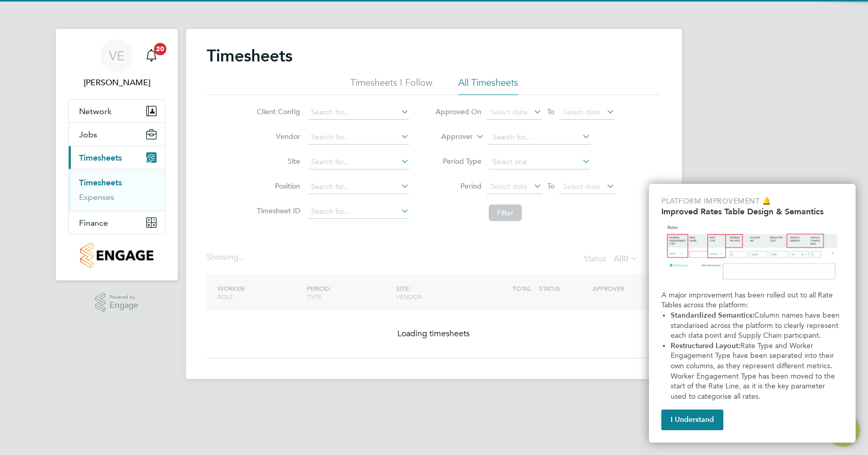  Describe the element at coordinates (752, 313) in the screenshot. I see `div: Improved Rate Table Semantics` at that location.